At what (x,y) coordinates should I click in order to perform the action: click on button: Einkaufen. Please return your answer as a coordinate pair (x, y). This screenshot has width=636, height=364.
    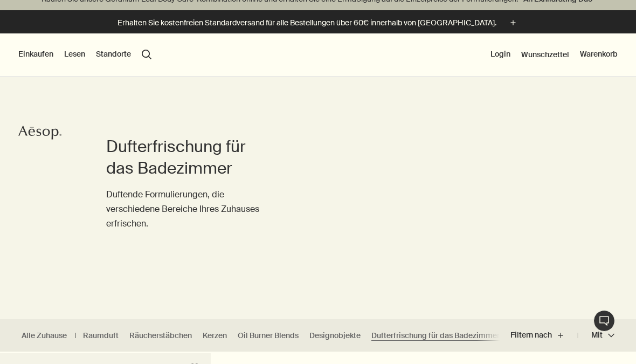
    Looking at the image, I should click on (36, 55).